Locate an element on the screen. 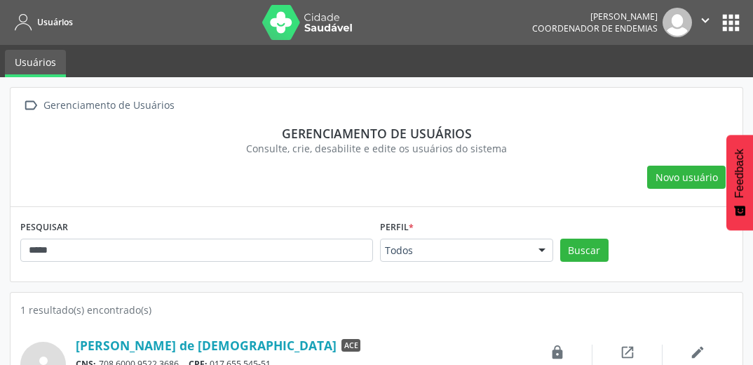 The image size is (753, 365). button: Novo usuário is located at coordinates (686, 177).